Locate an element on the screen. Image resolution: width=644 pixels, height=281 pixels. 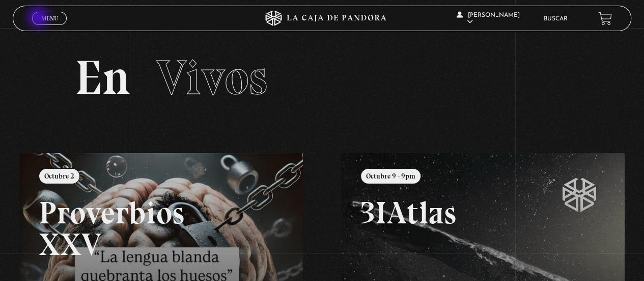
a: Buscar is located at coordinates (556, 19).